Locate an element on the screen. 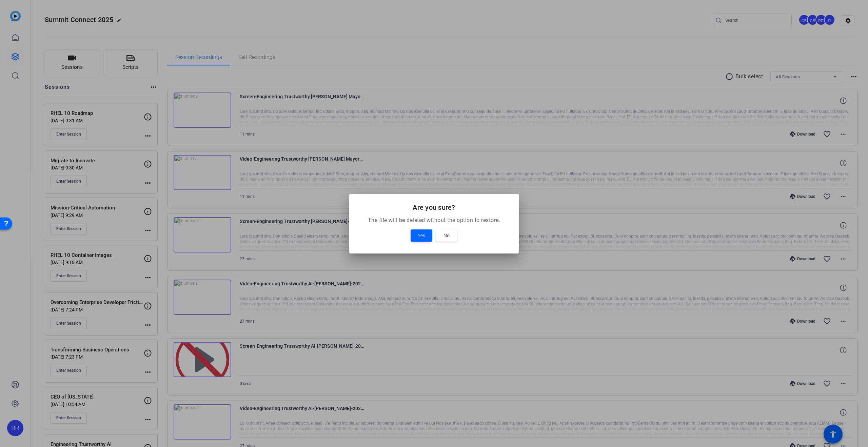 The image size is (868, 447). span: No is located at coordinates (446, 236).